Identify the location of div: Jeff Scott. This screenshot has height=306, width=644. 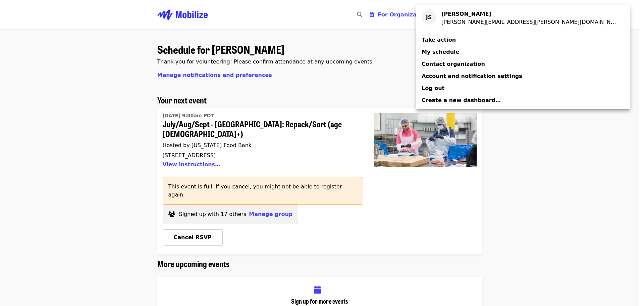
(531, 14).